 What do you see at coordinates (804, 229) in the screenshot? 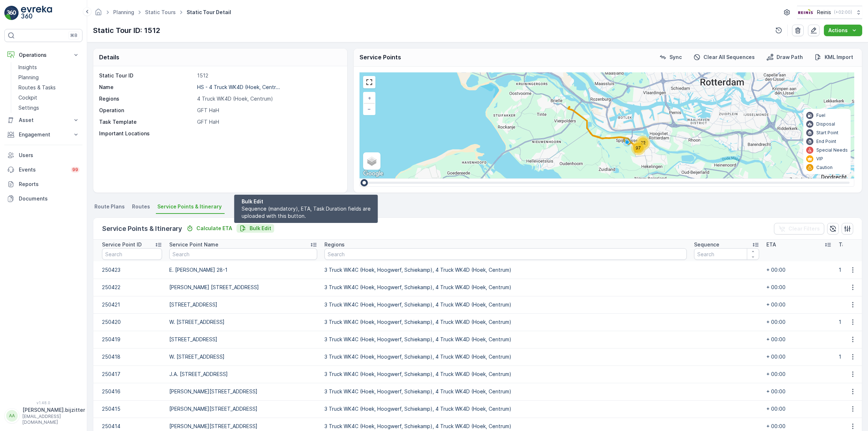
I see `p: Clear Filters` at bounding box center [804, 229].